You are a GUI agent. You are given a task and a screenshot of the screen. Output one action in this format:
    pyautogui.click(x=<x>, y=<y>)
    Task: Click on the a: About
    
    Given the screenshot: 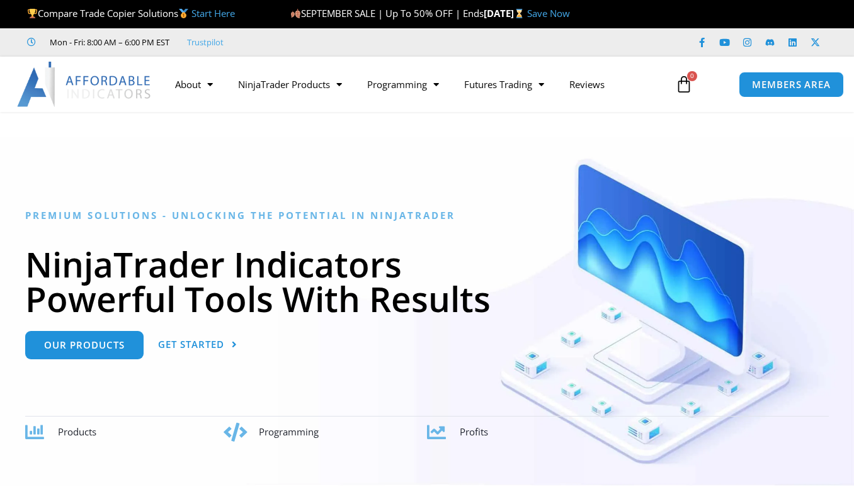 What is the action you would take?
    pyautogui.click(x=194, y=85)
    